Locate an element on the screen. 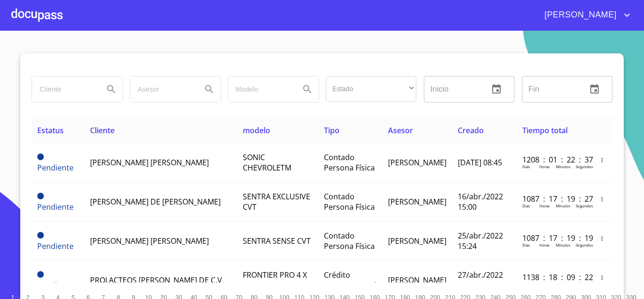 This screenshot has height=299, width=644. span: FRONTIER PRO 4 X 4 X 4 TA is located at coordinates (275, 280).